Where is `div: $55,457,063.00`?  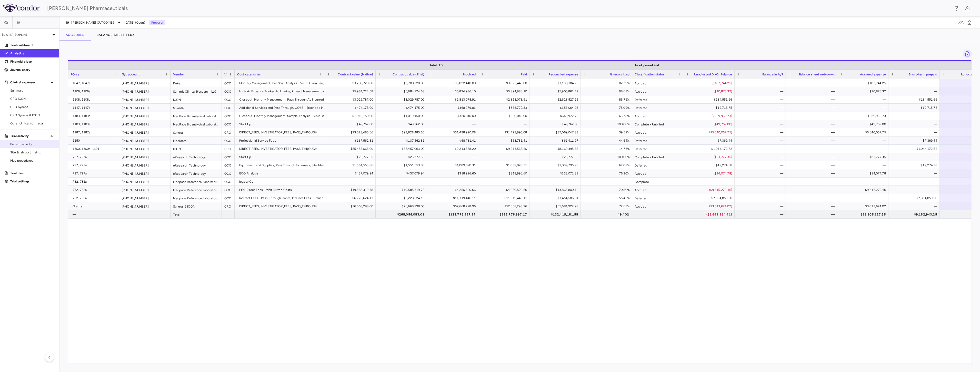
div: $55,457,063.00 is located at coordinates (351, 149).